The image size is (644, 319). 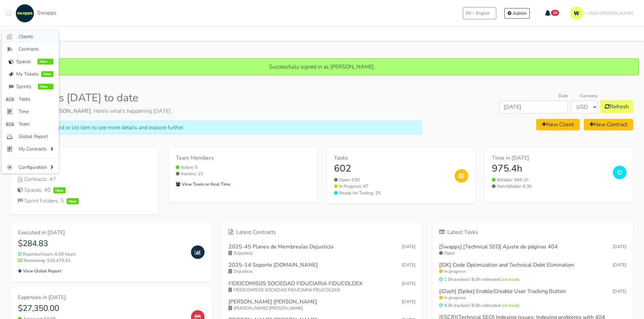 What do you see at coordinates (243, 168) in the screenshot?
I see `small: Active: 5` at bounding box center [243, 168].